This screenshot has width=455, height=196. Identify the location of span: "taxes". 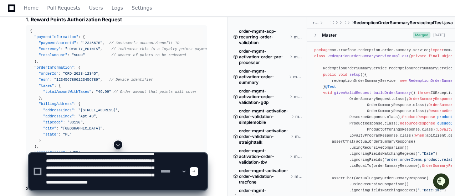
(46, 86).